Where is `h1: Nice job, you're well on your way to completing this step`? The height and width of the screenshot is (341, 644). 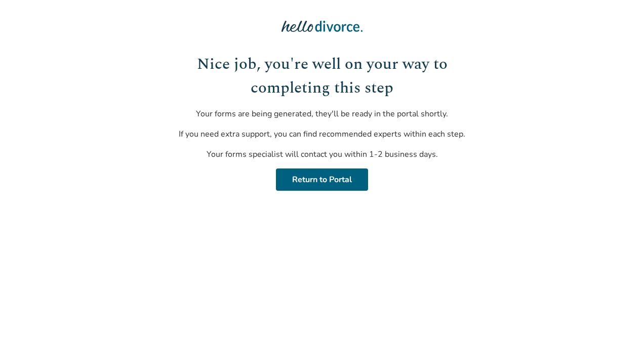
h1: Nice job, you're well on your way to completing this step is located at coordinates (322, 76).